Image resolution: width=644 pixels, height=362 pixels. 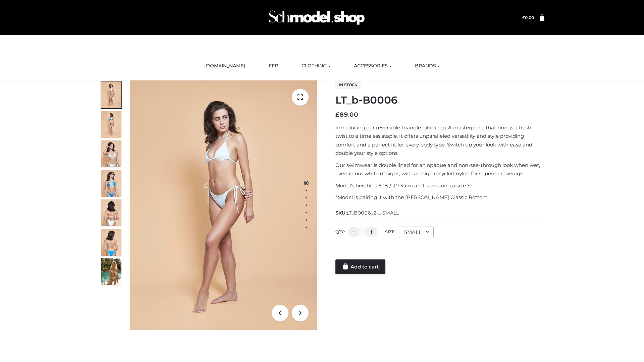 I want to click on p: Our swimwear is double lined for an opaque and non-see-through look when wet, even in our white d..., so click(x=440, y=169).